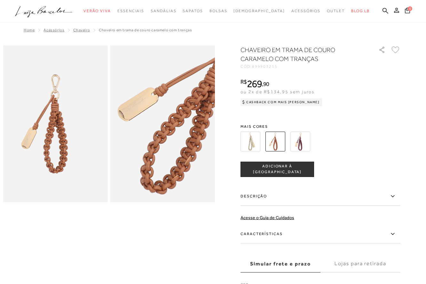 This screenshot has width=426, height=284. Describe the element at coordinates (410, 9) in the screenshot. I see `span: 0` at that location.